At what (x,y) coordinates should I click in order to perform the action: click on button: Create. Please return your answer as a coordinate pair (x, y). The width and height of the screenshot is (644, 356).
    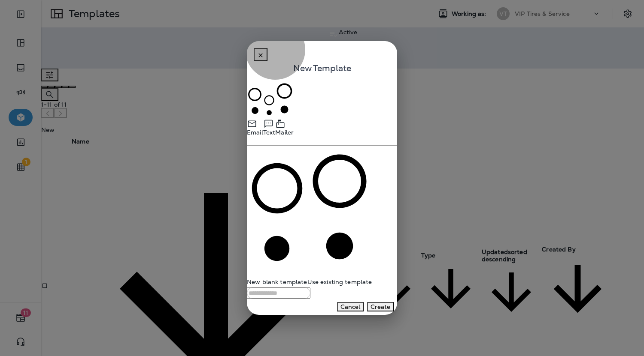
    Looking at the image, I should click on (380, 307).